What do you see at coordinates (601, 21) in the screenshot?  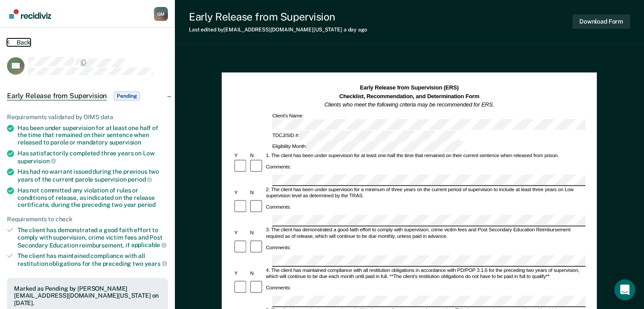 I see `button: Download Form` at bounding box center [601, 21].